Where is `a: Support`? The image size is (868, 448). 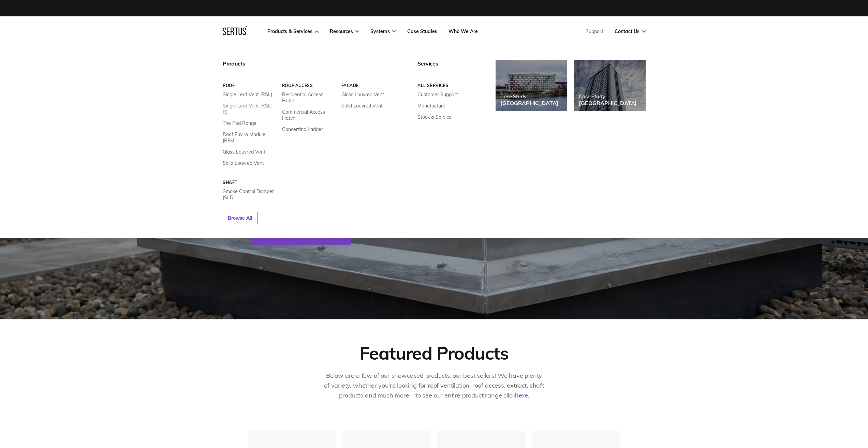
a: Support is located at coordinates (595, 31).